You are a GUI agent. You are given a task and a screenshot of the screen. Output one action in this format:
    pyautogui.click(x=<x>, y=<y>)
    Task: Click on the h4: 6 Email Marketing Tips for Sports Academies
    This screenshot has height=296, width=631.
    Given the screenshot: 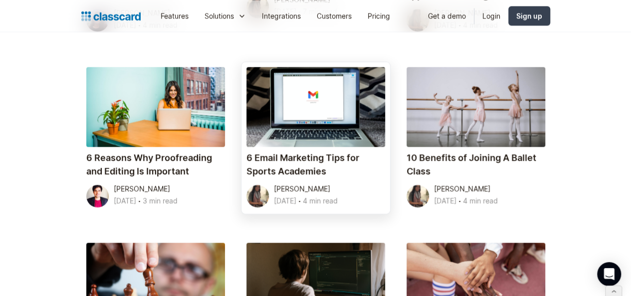 What is the action you would take?
    pyautogui.click(x=316, y=164)
    